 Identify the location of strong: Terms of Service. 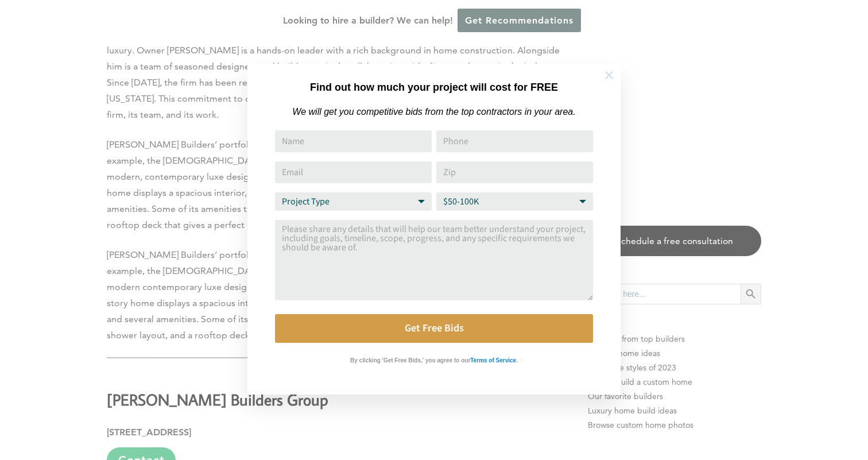
(493, 360).